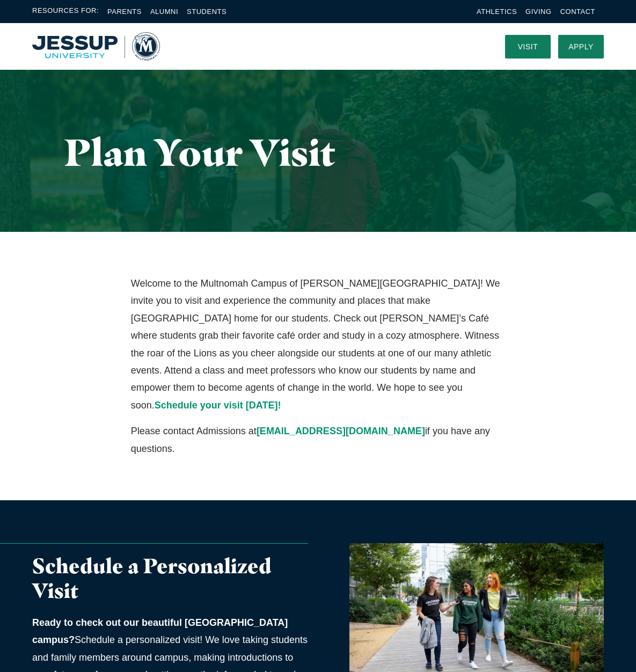  What do you see at coordinates (318, 152) in the screenshot?
I see `h1: Plan Your Visit` at bounding box center [318, 152].